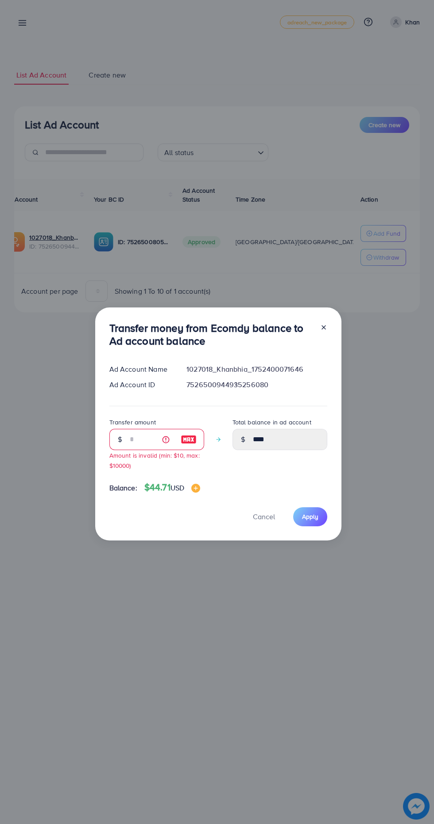  I want to click on span: Balance:, so click(123, 488).